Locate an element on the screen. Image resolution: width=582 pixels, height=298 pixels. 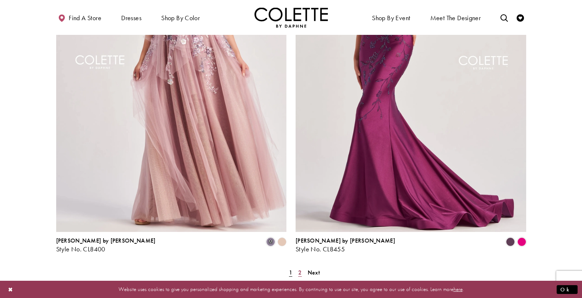
a: Find a store is located at coordinates (80, 17).